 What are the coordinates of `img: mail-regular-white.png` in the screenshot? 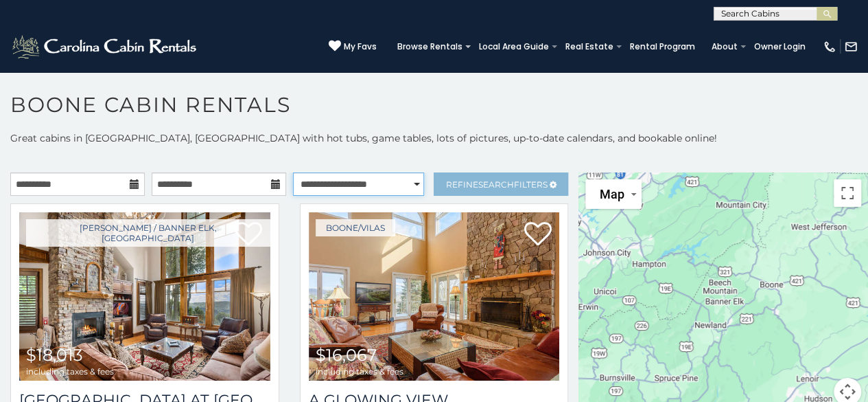 It's located at (851, 47).